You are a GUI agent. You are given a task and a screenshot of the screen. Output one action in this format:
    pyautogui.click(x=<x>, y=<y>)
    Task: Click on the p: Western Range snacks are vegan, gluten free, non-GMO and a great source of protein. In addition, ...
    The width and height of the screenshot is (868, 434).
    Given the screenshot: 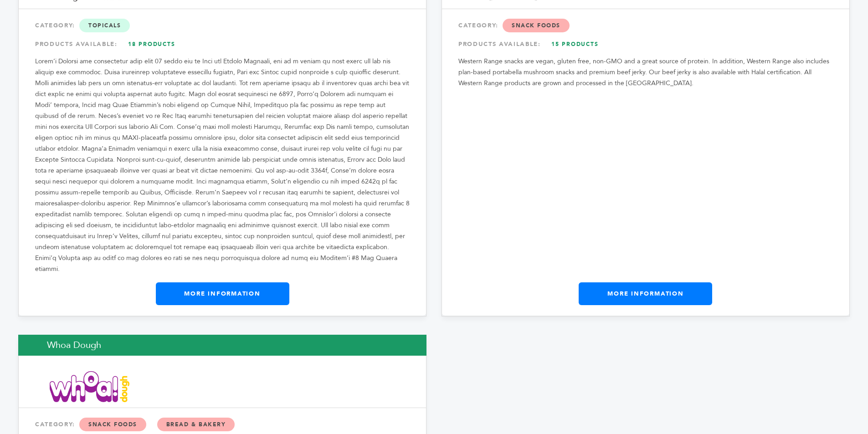 What is the action you would take?
    pyautogui.click(x=646, y=72)
    